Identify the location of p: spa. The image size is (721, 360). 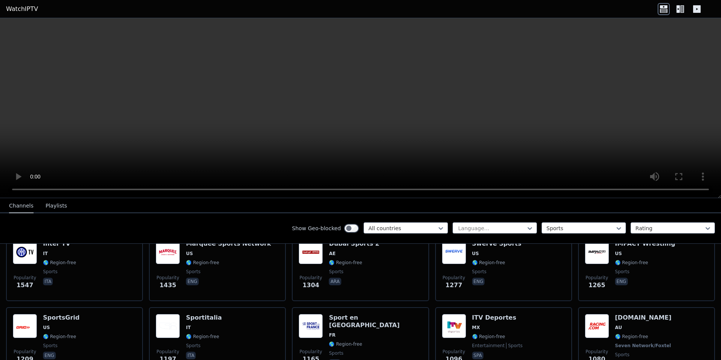
(478, 355).